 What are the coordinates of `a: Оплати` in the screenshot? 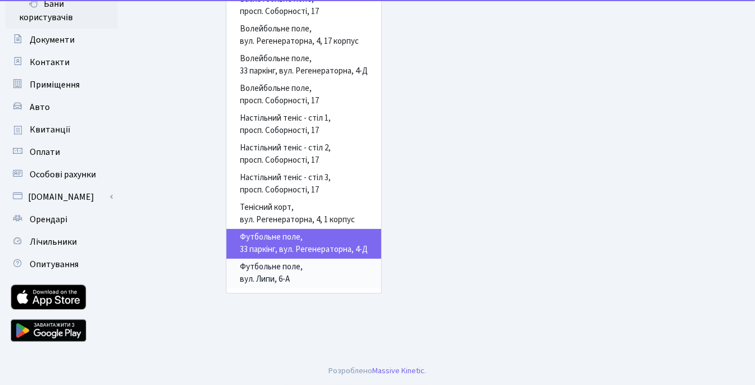 It's located at (62, 152).